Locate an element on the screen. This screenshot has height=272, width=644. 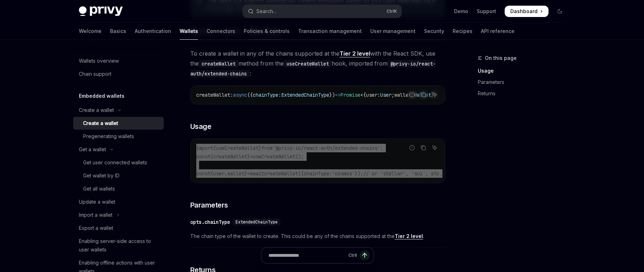
span: Dashboard is located at coordinates (524, 11).